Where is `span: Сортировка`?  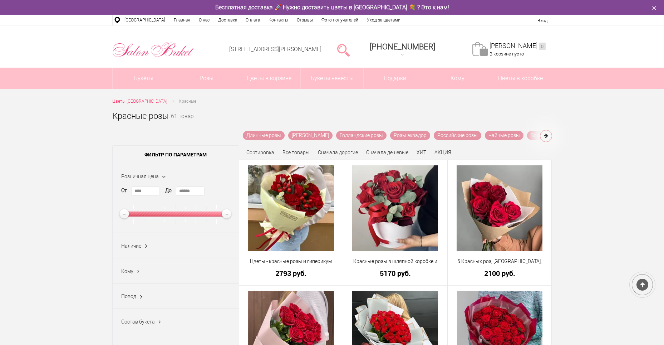
span: Сортировка is located at coordinates (260, 152).